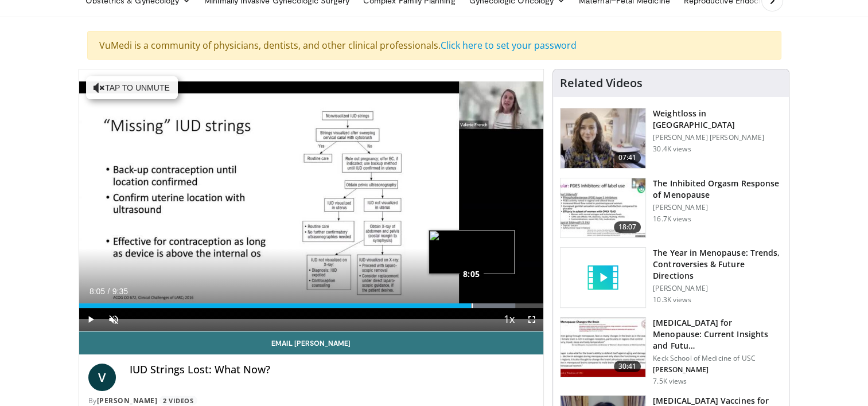 The width and height of the screenshot is (868, 406). What do you see at coordinates (132, 88) in the screenshot?
I see `button: Tap to unmute` at bounding box center [132, 88].